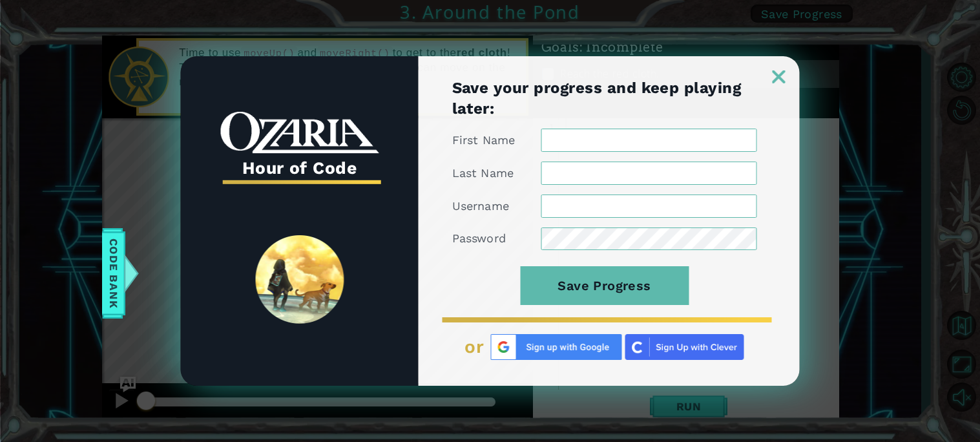 This screenshot has height=442, width=980. What do you see at coordinates (299, 280) in the screenshot?
I see `img: SpiritLandReveal.png` at bounding box center [299, 280].